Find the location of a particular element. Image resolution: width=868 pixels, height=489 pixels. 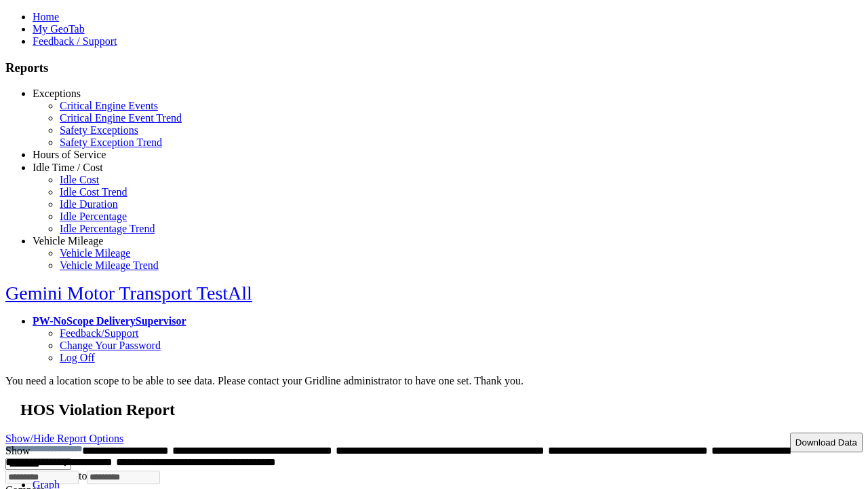

label: Show is located at coordinates (18, 450).